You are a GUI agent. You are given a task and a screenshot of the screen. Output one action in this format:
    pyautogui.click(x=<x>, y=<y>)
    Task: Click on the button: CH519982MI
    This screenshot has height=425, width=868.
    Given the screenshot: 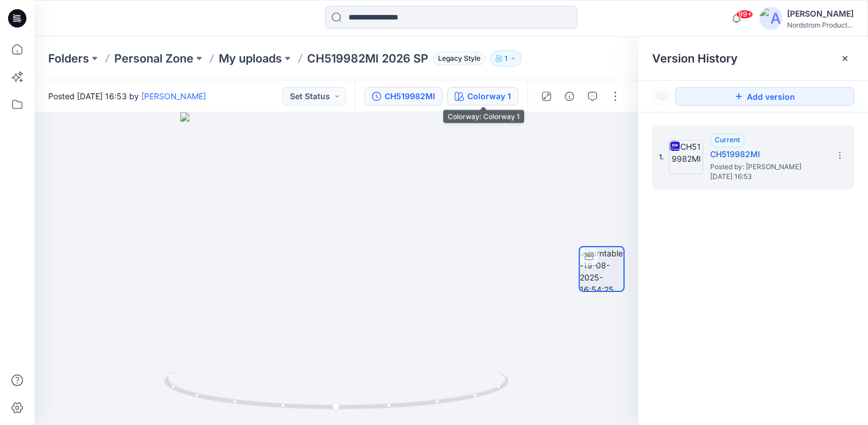 What is the action you would take?
    pyautogui.click(x=404, y=96)
    